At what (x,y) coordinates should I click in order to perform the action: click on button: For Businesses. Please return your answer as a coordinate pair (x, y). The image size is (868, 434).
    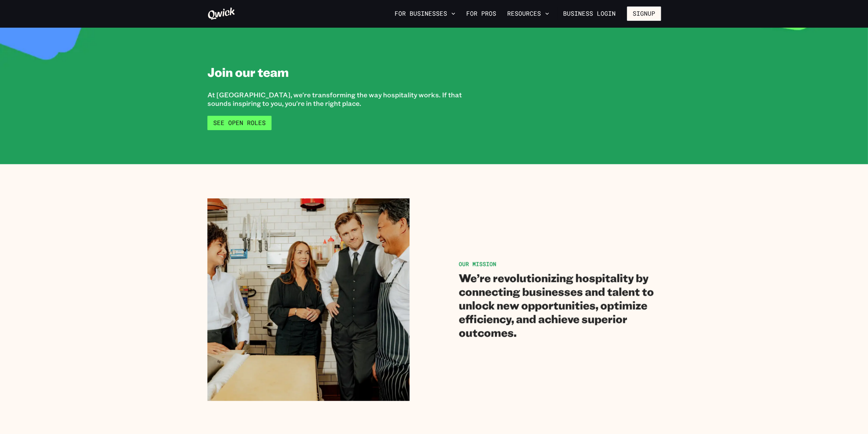
    Looking at the image, I should click on (425, 13).